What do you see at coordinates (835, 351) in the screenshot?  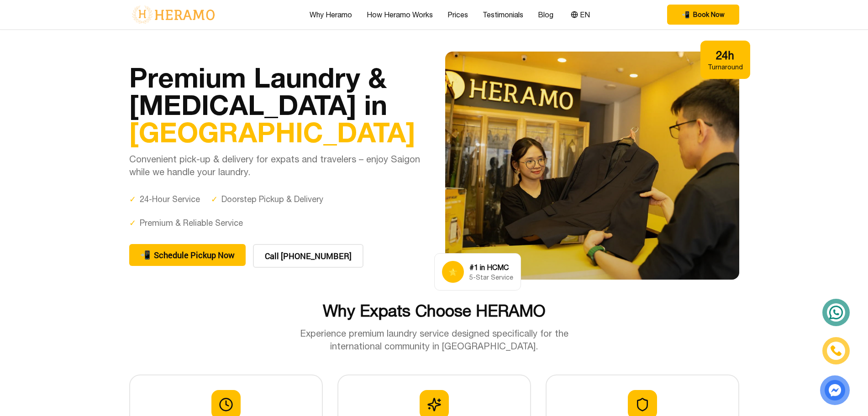 I see `a: phone-icon` at bounding box center [835, 351].